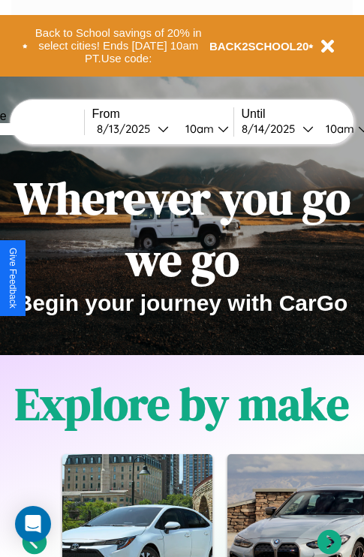 The height and width of the screenshot is (557, 364). What do you see at coordinates (204, 128) in the screenshot?
I see `button: 10am` at bounding box center [204, 128].